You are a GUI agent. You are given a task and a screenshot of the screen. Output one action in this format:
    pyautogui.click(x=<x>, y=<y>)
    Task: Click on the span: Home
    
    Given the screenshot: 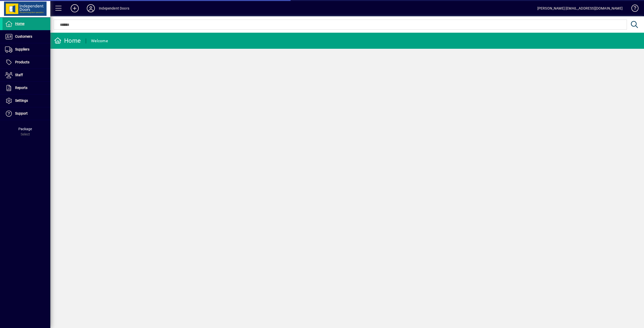 What is the action you would take?
    pyautogui.click(x=19, y=23)
    